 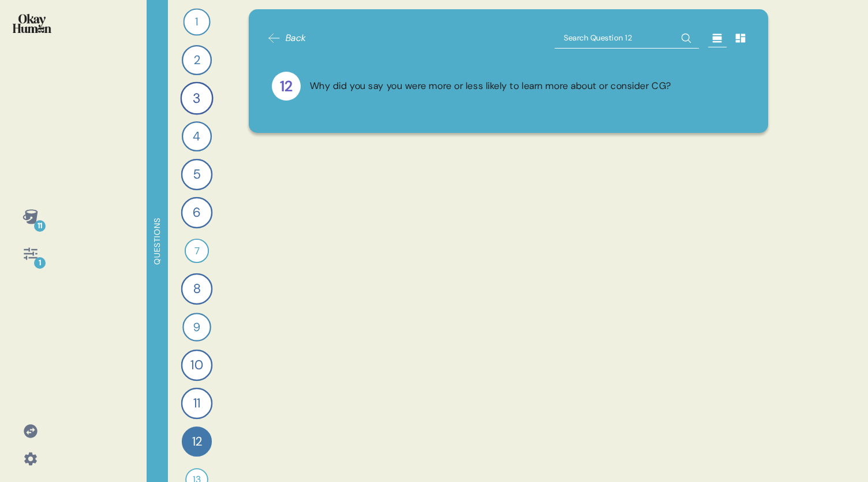 What do you see at coordinates (197, 175) in the screenshot?
I see `div: 5` at bounding box center [197, 175].